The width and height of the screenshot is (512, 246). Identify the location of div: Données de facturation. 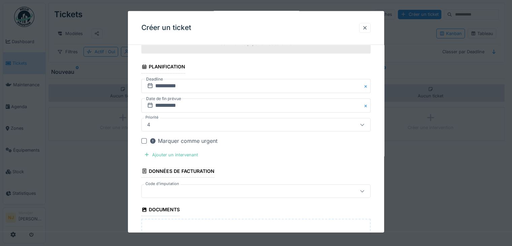
(178, 172).